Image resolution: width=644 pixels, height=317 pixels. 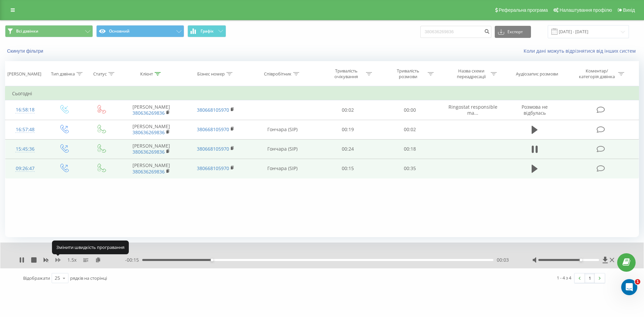 I want to click on a: 1, so click(x=590, y=278).